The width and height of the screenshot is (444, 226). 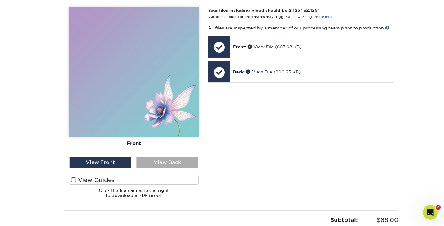 What do you see at coordinates (344, 220) in the screenshot?
I see `strong: Subtotal:` at bounding box center [344, 220].